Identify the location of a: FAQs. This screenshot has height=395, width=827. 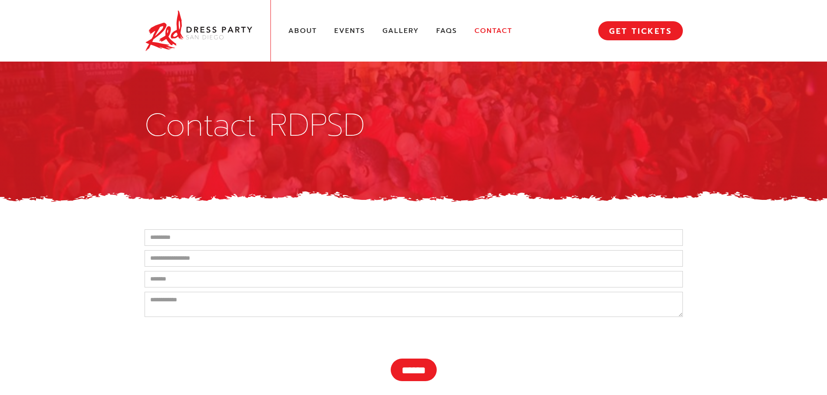
(446, 31).